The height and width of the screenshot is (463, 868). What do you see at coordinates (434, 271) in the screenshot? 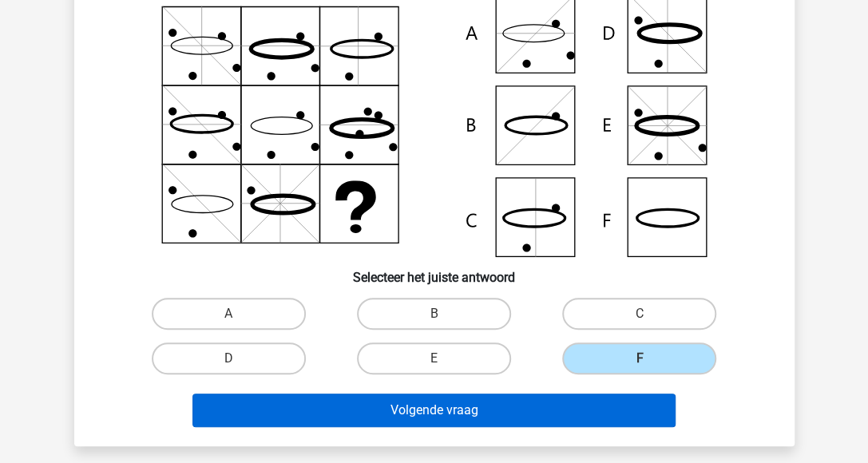
I see `h6: Selecteer het juiste antwoord` at bounding box center [434, 271].